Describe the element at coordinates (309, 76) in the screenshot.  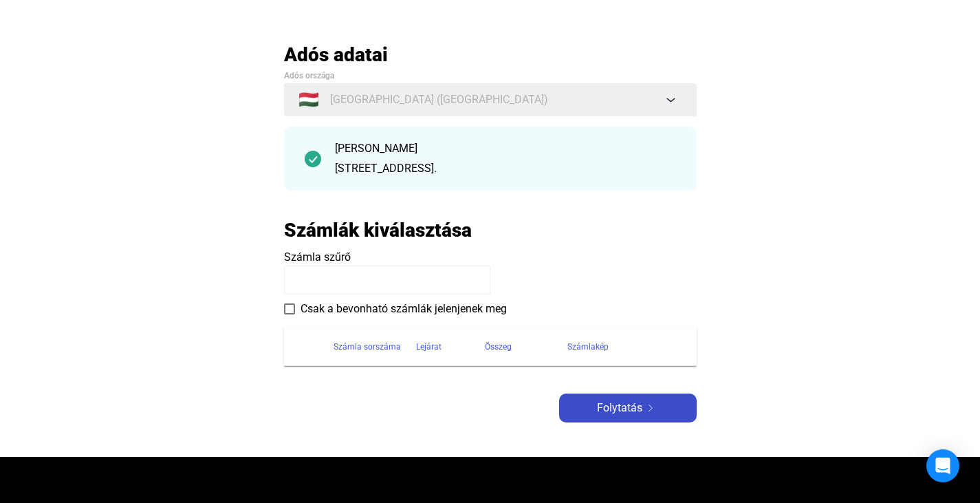
I see `span: Adós országa` at that location.